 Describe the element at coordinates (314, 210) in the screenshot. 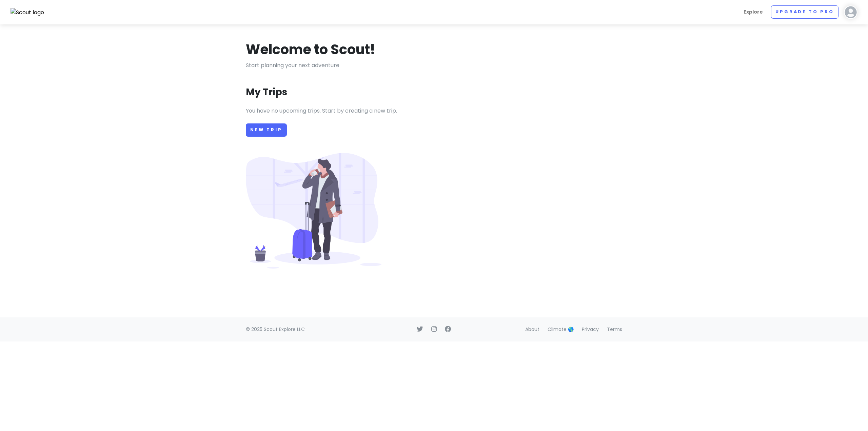

I see `img: Person with luggage at airport` at that location.